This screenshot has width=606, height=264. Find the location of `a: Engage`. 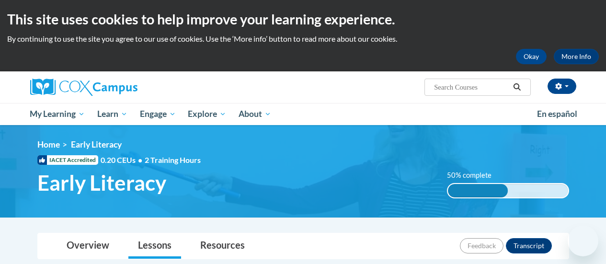

a: Engage is located at coordinates (158, 114).